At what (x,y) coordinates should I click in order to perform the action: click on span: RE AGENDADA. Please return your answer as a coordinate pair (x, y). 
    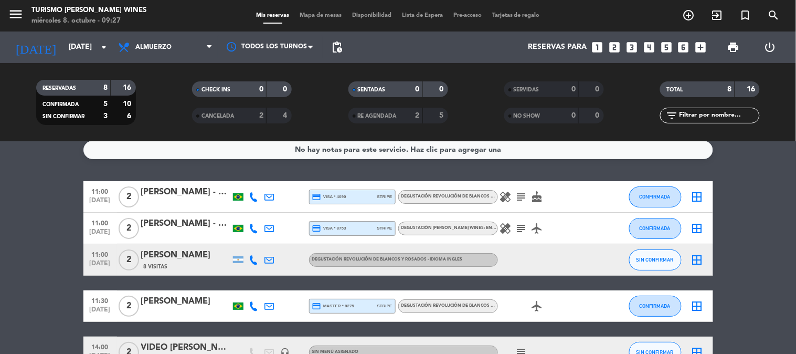
    Looking at the image, I should click on (377, 116).